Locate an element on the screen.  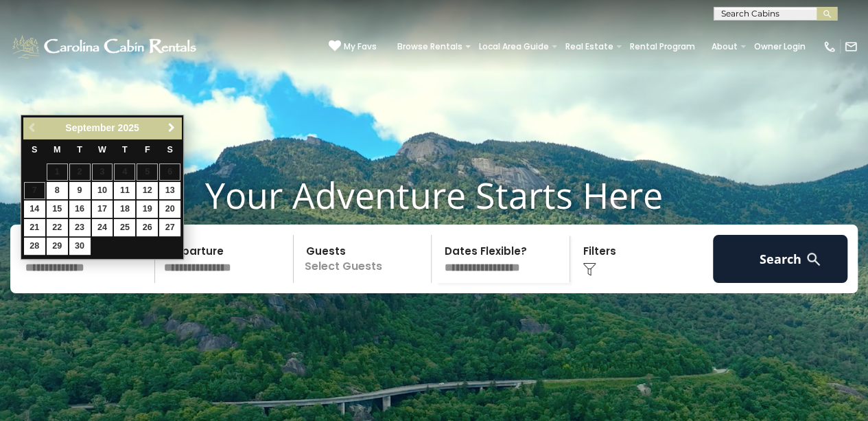
a: 19 is located at coordinates (147, 209).